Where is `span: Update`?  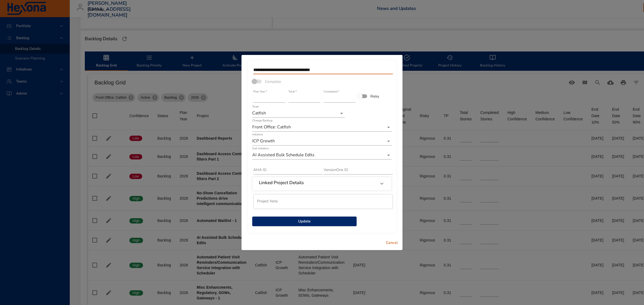
span: Update is located at coordinates (305, 222).